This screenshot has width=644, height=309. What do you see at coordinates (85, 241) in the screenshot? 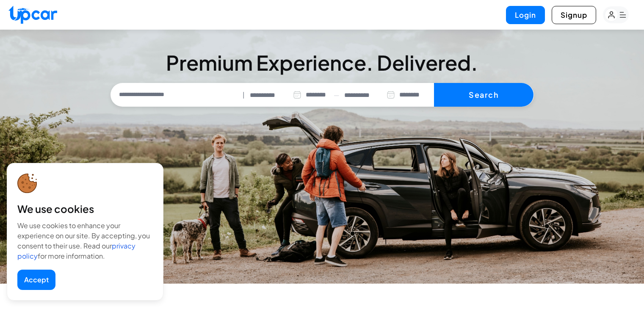
I see `div: We use cookies to enhance your experience on our site. By accepting, you consent to their use. Re...` at bounding box center [85, 241].